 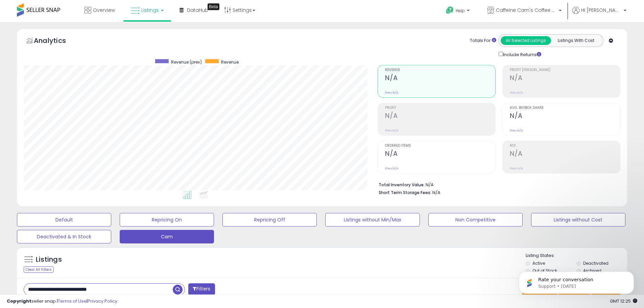 I want to click on div: Tooltip anchor, so click(x=213, y=7).